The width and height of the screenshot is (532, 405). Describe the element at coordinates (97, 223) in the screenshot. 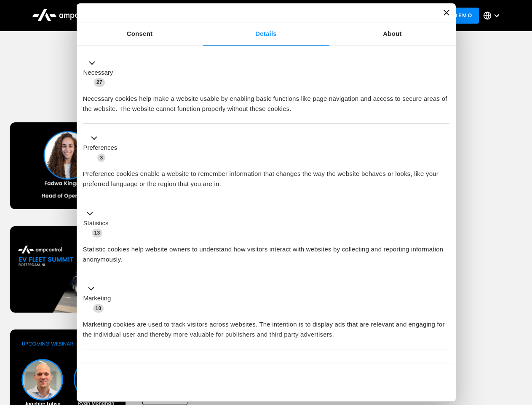

I see `label: Statistics` at that location.